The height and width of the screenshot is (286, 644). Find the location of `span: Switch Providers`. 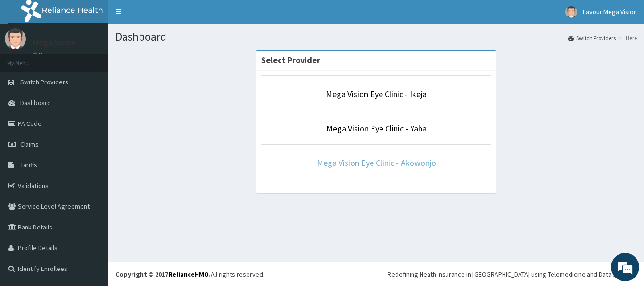

span: Switch Providers is located at coordinates (45, 82).